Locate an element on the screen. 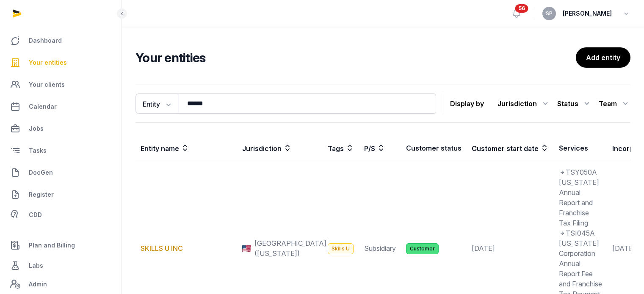  span: Jobs is located at coordinates (36, 128).